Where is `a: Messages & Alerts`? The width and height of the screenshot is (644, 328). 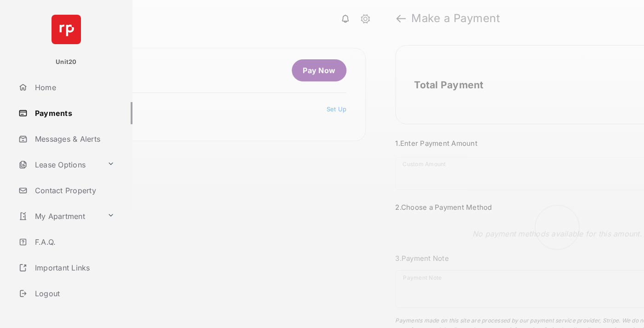
a: Messages & Alerts is located at coordinates (74, 139).